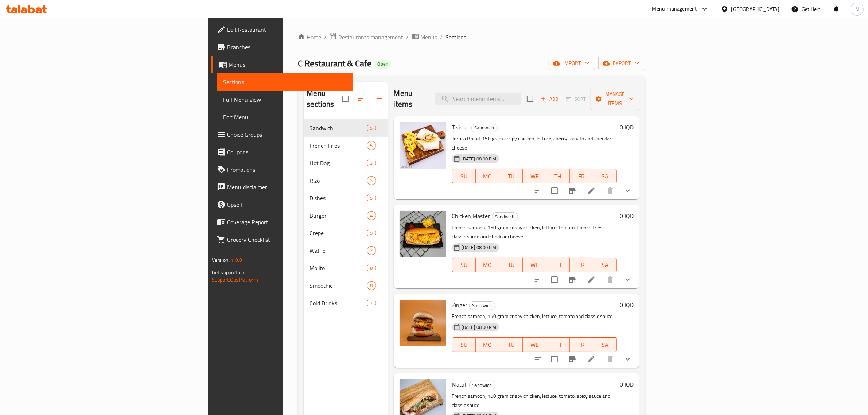  Describe the element at coordinates (287, 187) in the screenshot. I see `span: Menu disclaimer` at that location.